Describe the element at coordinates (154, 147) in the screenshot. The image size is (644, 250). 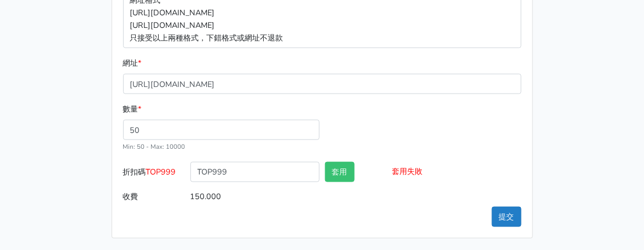
I see `small: Min: 50 - Max: 10000` at that location.